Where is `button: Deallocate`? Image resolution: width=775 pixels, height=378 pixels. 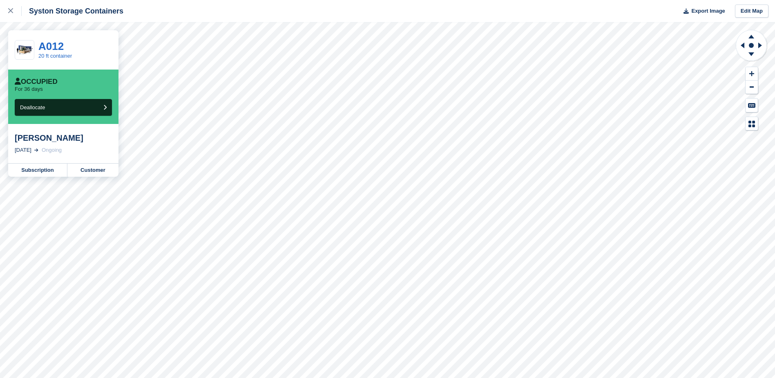
button: Deallocate is located at coordinates (63, 107).